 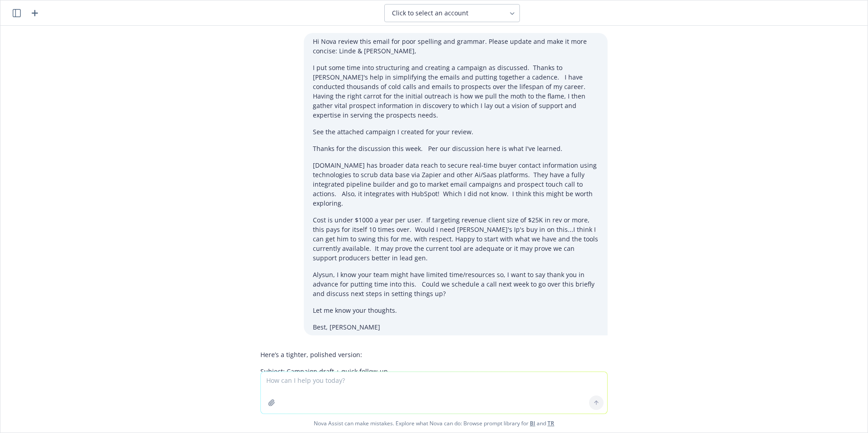 I want to click on p: Here’s a tighter, polished version:, so click(x=434, y=354).